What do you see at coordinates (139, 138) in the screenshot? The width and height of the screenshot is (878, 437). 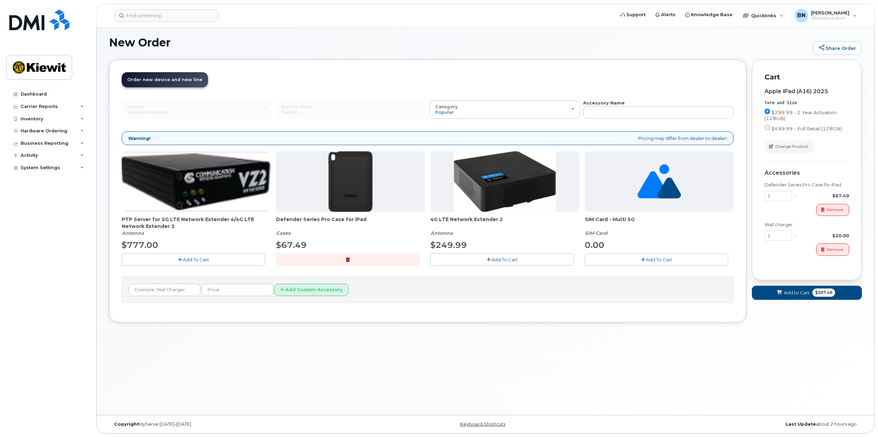 I see `strong: Warning!` at bounding box center [139, 138].